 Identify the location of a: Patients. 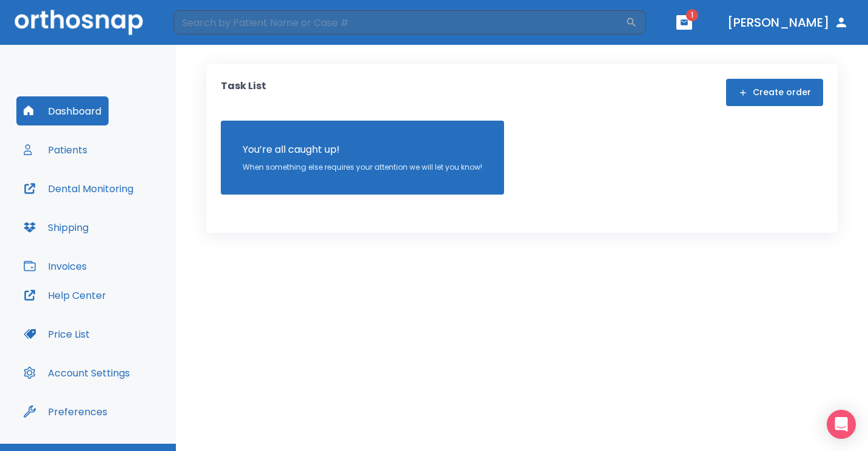
(55, 149).